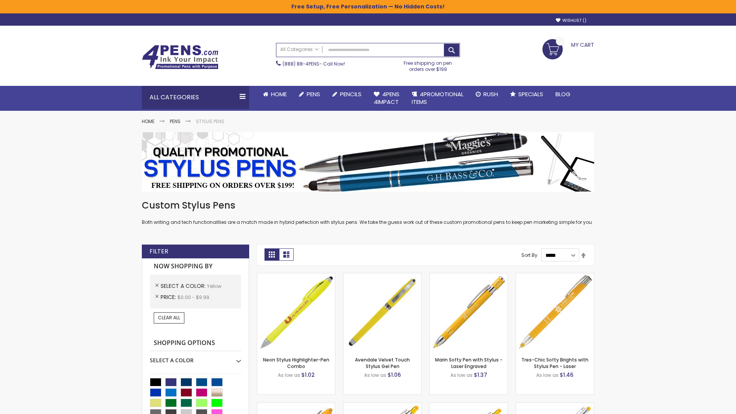  I want to click on span: 4Pens 4impact, so click(386, 98).